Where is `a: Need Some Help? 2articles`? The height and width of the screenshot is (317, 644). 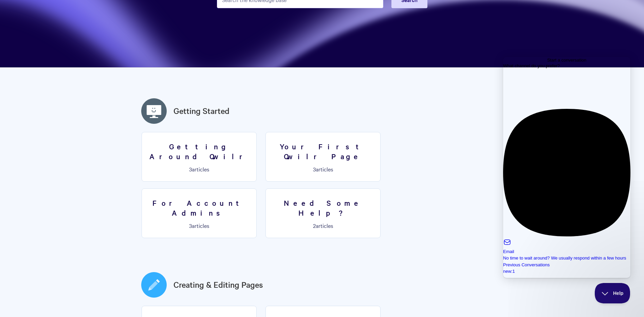
a: Need Some Help? 2articles is located at coordinates (323, 213).